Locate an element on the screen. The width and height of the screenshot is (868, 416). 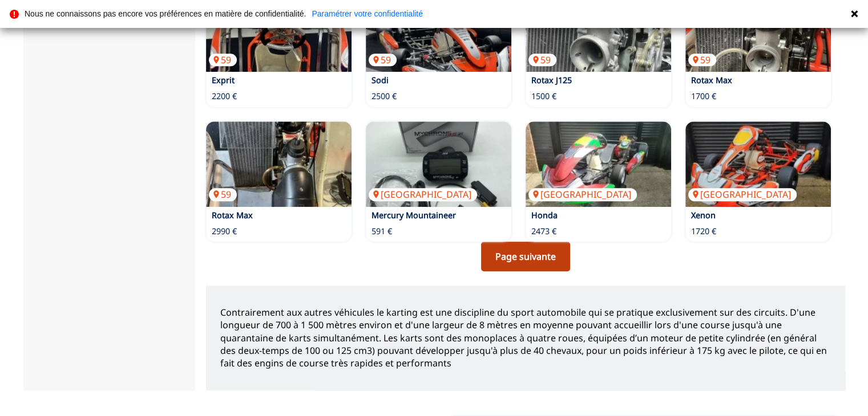
p: 2500 € is located at coordinates (384, 96).